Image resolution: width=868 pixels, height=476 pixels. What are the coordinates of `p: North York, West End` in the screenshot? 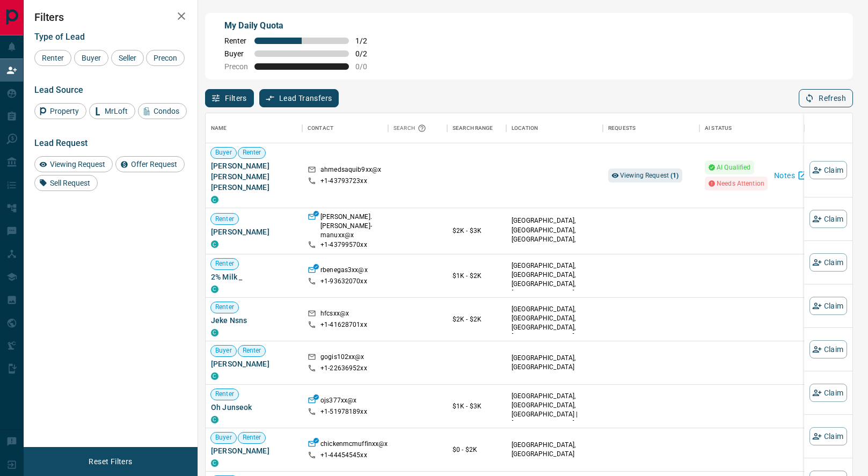 It's located at (554, 235).